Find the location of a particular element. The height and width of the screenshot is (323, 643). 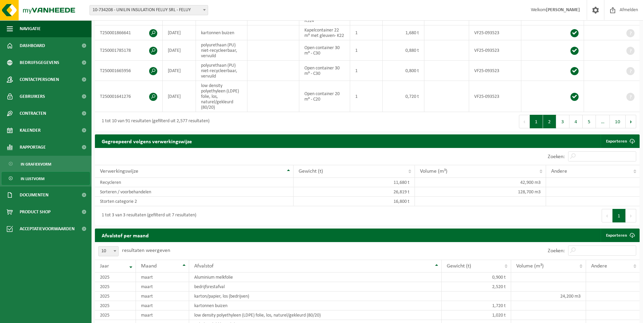

td: 24,200 m3 is located at coordinates (548, 297).